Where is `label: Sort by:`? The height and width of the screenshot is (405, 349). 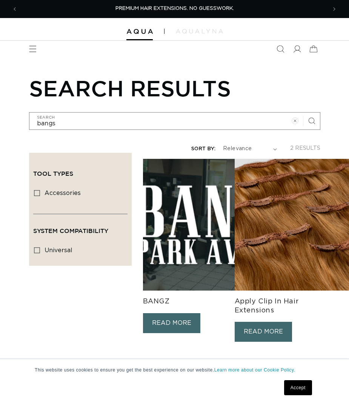 label: Sort by: is located at coordinates (203, 149).